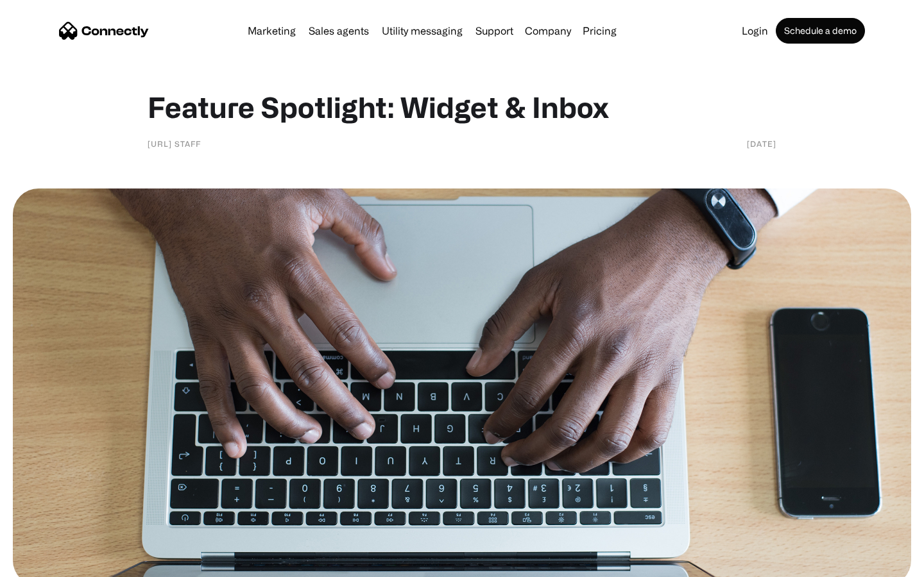 The height and width of the screenshot is (577, 924). I want to click on a: Marketing, so click(271, 31).